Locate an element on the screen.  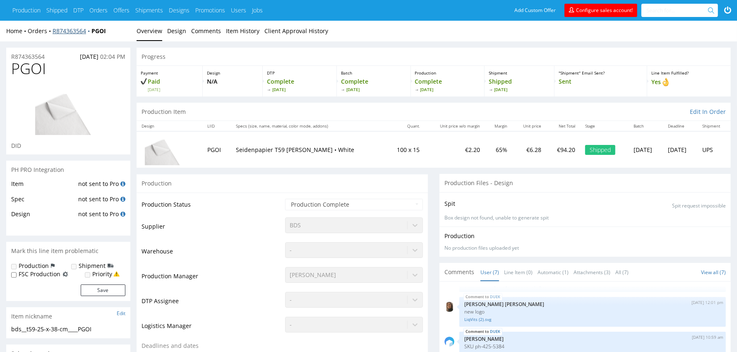
a: Shipments is located at coordinates (149, 10).